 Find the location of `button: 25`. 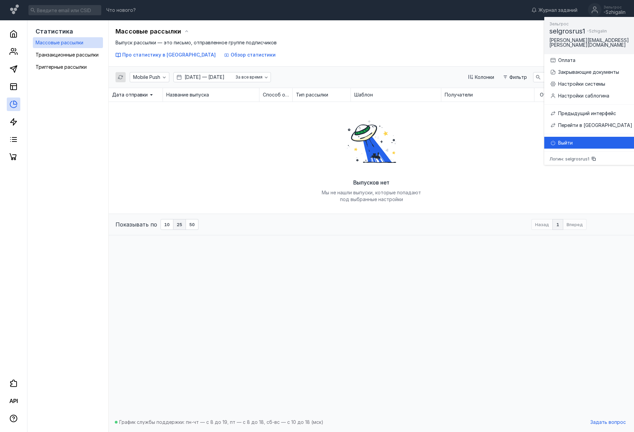

button: 25 is located at coordinates (179, 224).